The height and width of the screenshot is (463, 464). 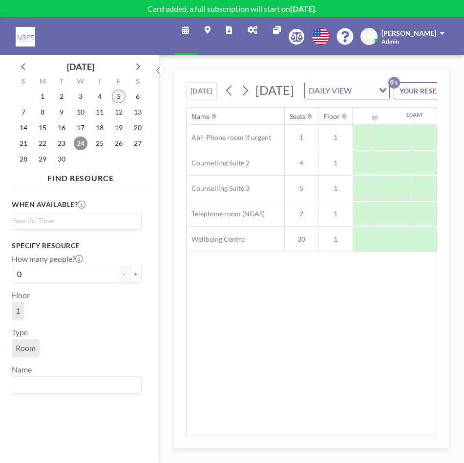 What do you see at coordinates (62, 128) in the screenshot?
I see `span: Tuesday, September 16, 2025` at bounding box center [62, 128].